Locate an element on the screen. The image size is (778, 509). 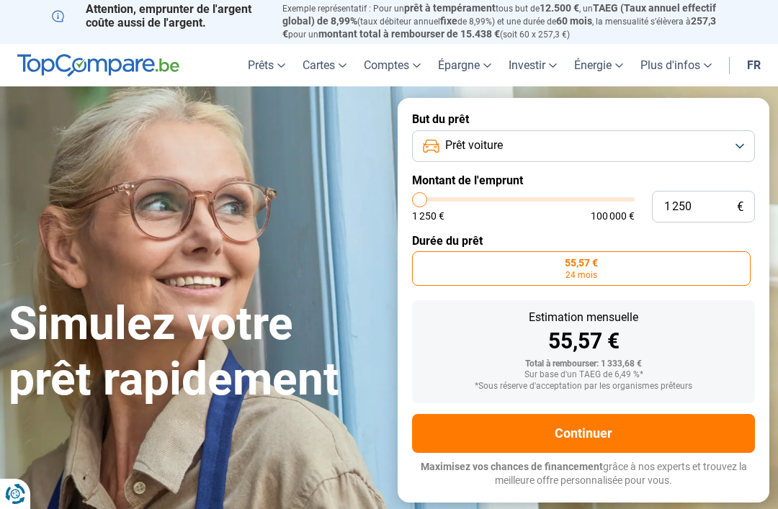
a: Investir is located at coordinates (533, 65).